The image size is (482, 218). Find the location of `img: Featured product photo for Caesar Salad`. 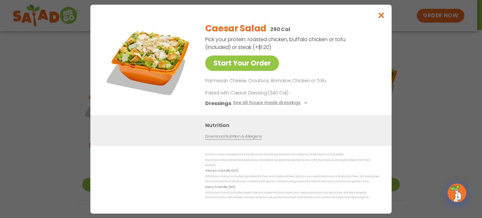

img: Featured product photo for Caesar Salad is located at coordinates (148, 61).